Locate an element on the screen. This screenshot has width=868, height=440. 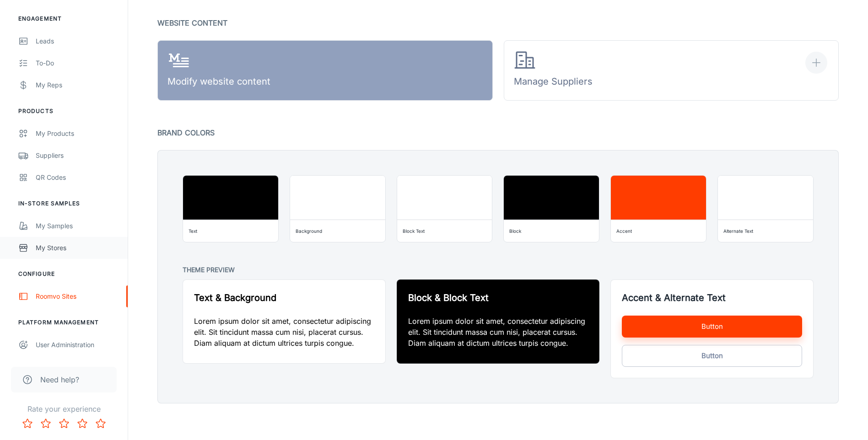
h5: Block & Block Text is located at coordinates (498, 298).